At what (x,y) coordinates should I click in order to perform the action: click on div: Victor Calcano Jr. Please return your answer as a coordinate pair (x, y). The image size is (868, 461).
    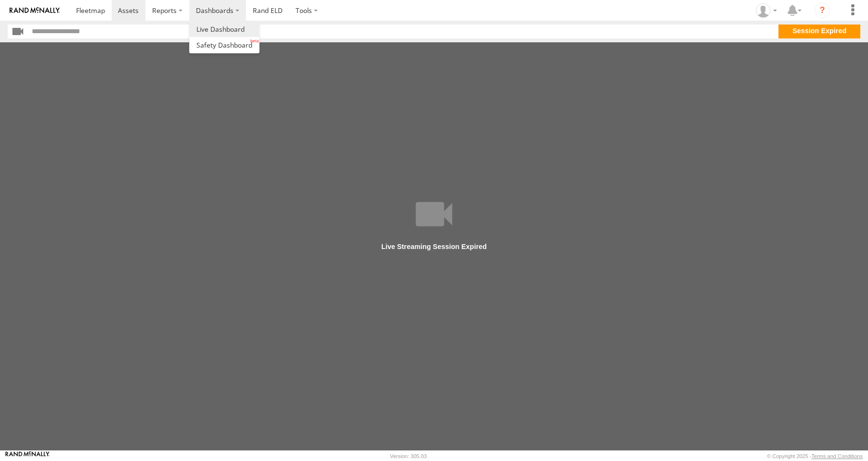
    Looking at the image, I should click on (766, 10).